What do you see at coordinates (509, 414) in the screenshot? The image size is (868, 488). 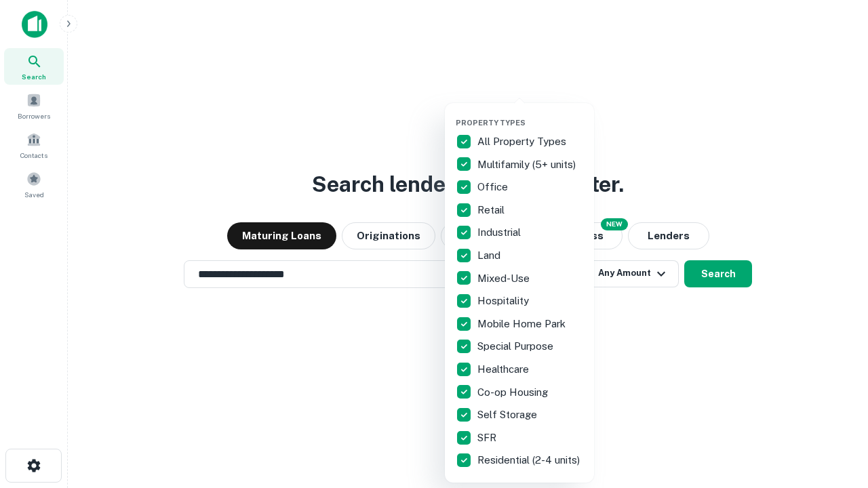 I see `p: Self Storage` at bounding box center [509, 414].